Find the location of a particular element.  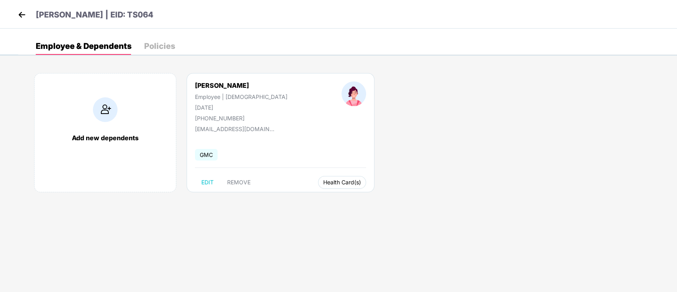

button: REMOVE is located at coordinates (239, 182).